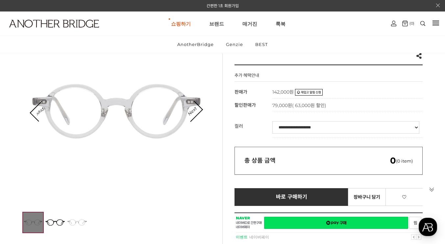 Image resolution: width=445 pixels, height=244 pixels. What do you see at coordinates (367, 197) in the screenshot?
I see `a: 장바구니 담기` at bounding box center [367, 197].